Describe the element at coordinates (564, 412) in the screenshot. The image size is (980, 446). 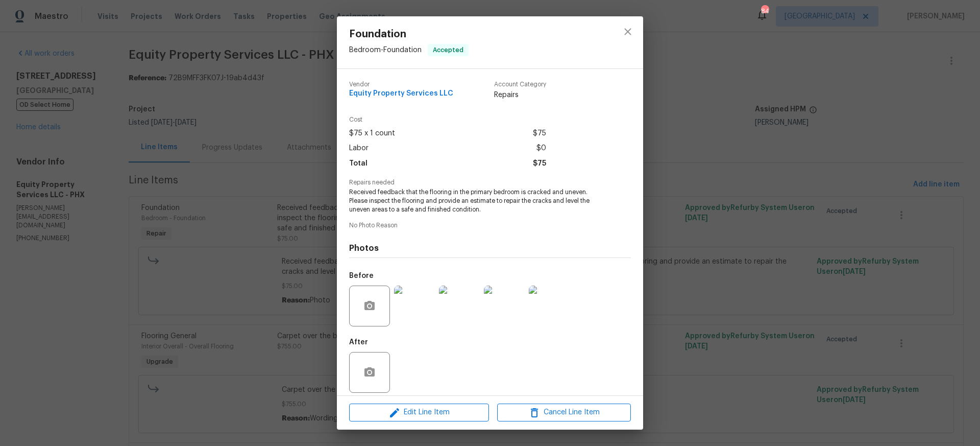
I see `button: Cancel Line Item` at that location.